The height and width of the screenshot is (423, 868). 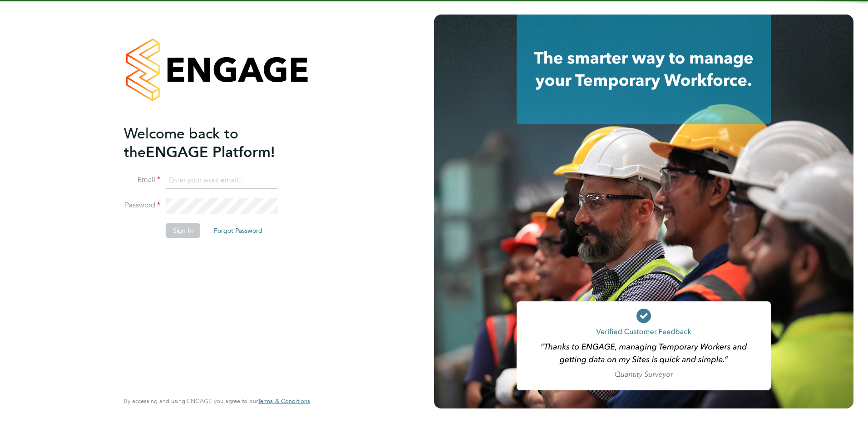 What do you see at coordinates (238, 231) in the screenshot?
I see `button: Forgot Password` at bounding box center [238, 231].